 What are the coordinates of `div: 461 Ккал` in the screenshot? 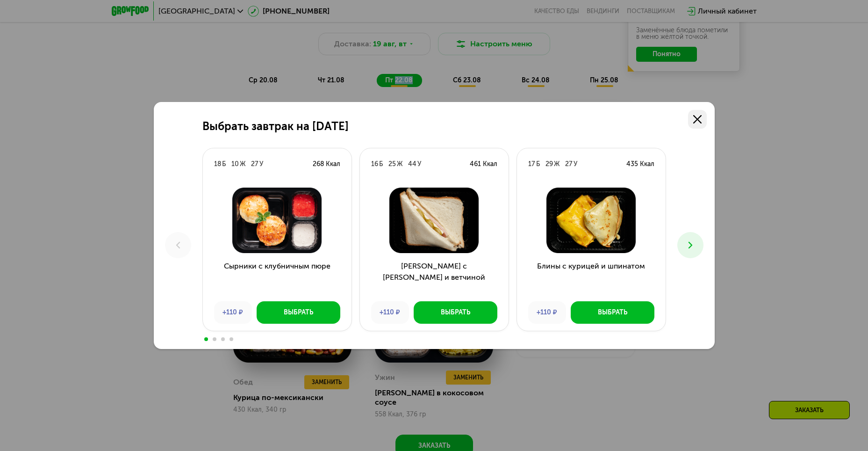 It's located at (483, 164).